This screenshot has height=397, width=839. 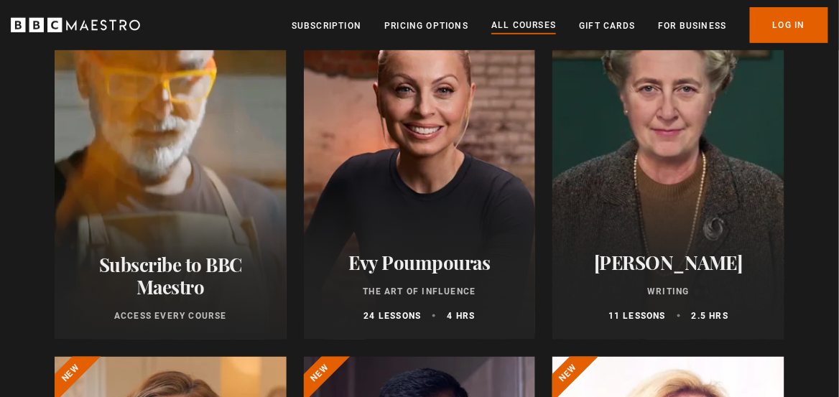 What do you see at coordinates (392, 316) in the screenshot?
I see `p: 24 lessons` at bounding box center [392, 316].